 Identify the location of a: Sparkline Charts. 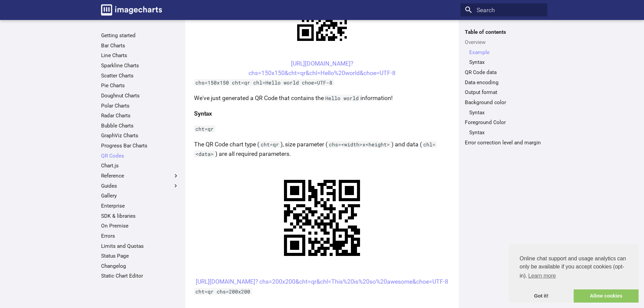
(140, 66).